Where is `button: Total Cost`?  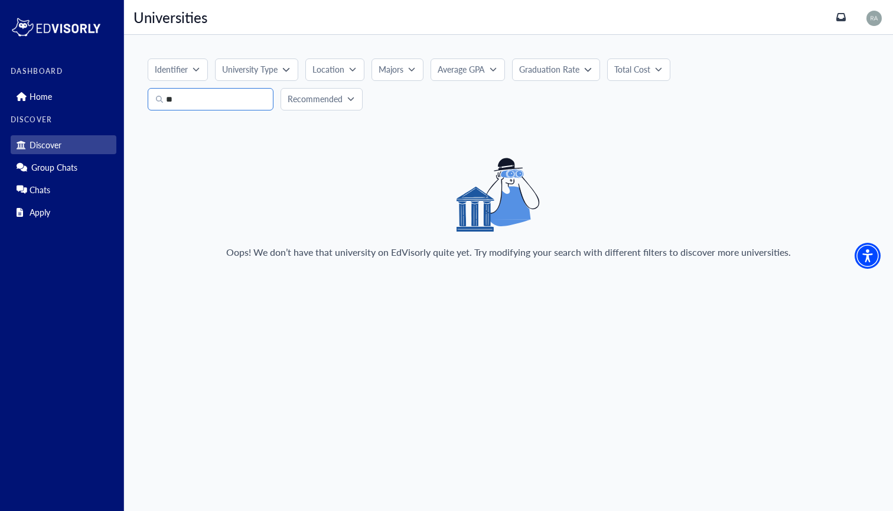 button: Total Cost is located at coordinates (639, 70).